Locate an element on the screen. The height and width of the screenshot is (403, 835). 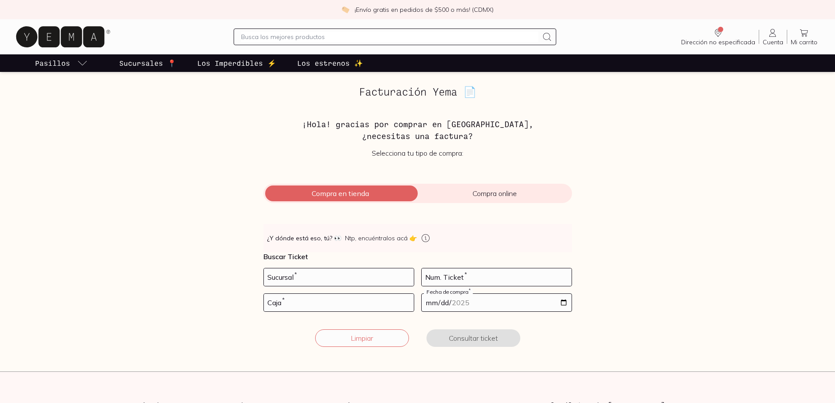
p: ¡Envío gratis en pedidos de $500 o más! (CDMX) is located at coordinates (424, 10).